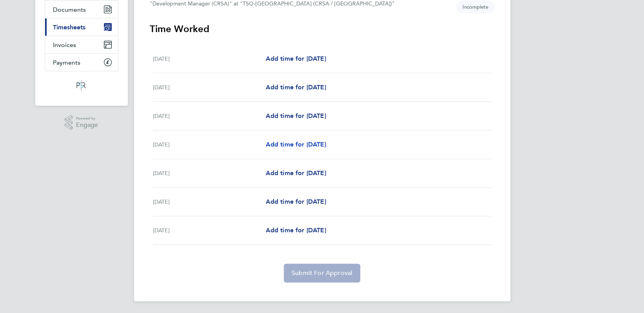 This screenshot has width=644, height=313. I want to click on span: Timesheets, so click(69, 27).